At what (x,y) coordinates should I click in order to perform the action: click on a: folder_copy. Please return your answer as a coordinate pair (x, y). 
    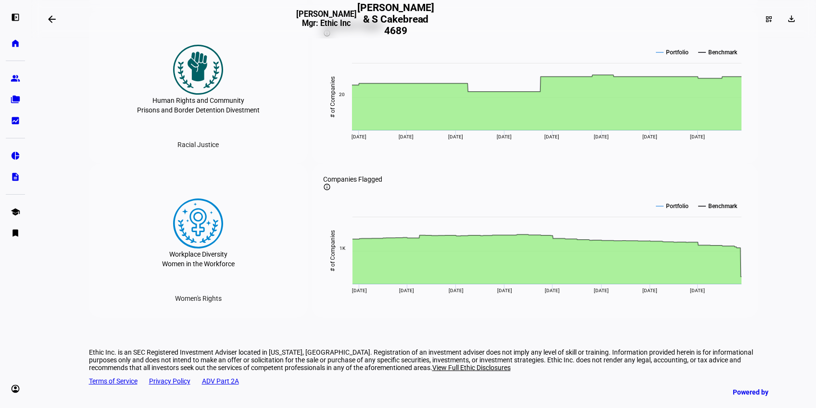
    Looking at the image, I should click on (15, 100).